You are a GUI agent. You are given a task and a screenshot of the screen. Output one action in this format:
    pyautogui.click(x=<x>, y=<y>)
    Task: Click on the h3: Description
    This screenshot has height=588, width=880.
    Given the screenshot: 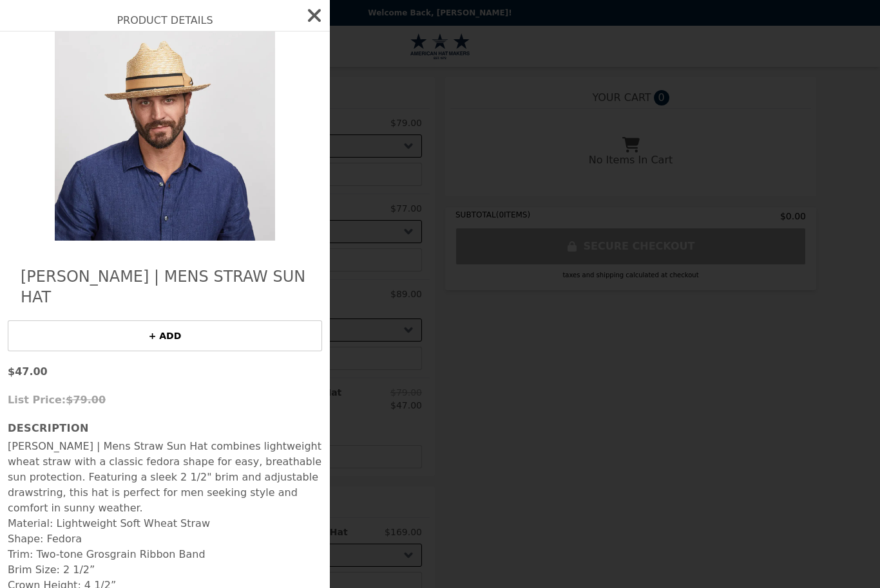 What is the action you would take?
    pyautogui.click(x=165, y=429)
    